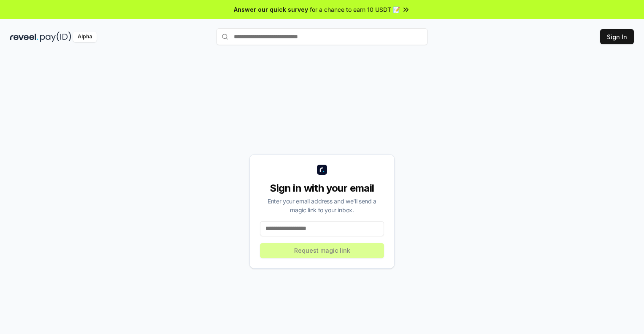 The width and height of the screenshot is (644, 334). What do you see at coordinates (617, 36) in the screenshot?
I see `button: Sign In` at bounding box center [617, 36].